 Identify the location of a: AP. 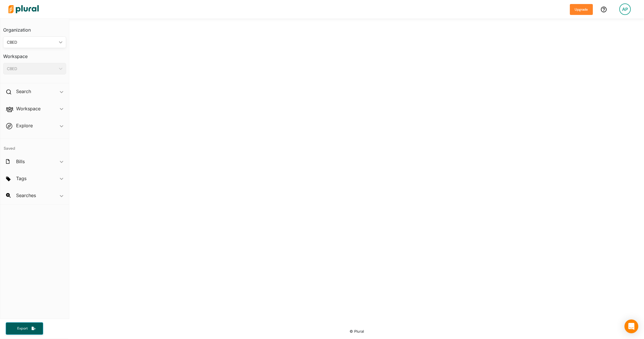
(625, 9).